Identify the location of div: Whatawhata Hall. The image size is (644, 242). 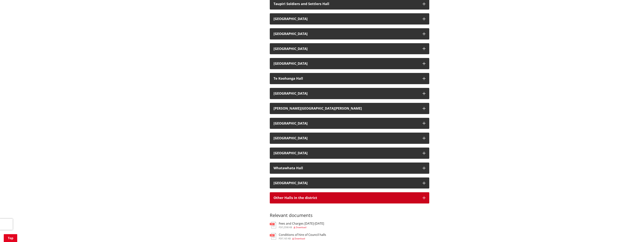
(346, 168).